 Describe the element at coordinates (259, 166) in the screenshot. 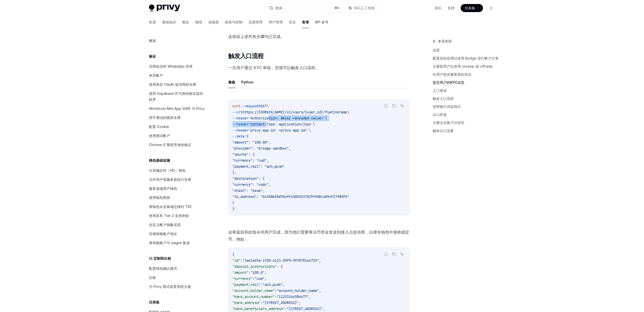

I see `span: "payment_rail": "ach_push"` at that location.